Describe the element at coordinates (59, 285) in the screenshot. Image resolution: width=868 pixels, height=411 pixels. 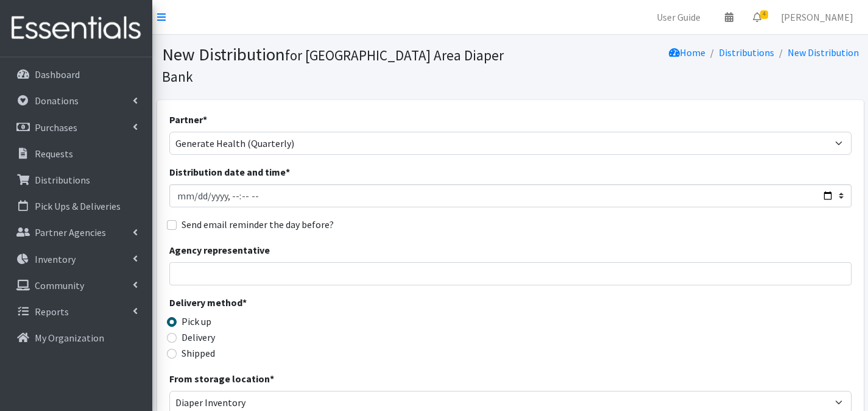
I see `p: Community` at that location.